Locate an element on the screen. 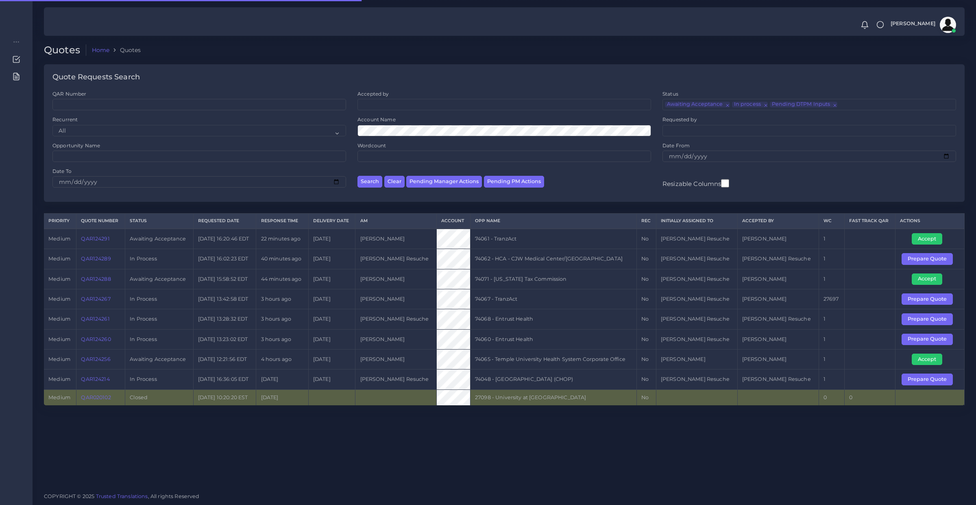 This screenshot has height=505, width=976. a: Accept is located at coordinates (929, 358).